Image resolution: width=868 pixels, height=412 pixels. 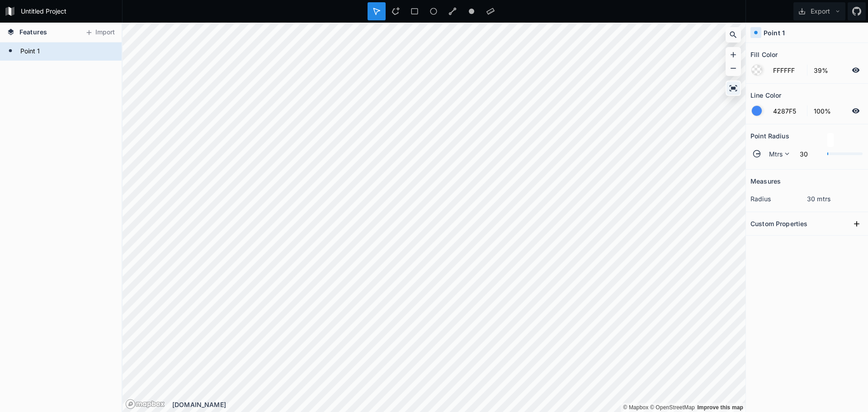 What do you see at coordinates (819, 11) in the screenshot?
I see `button: Export` at bounding box center [819, 11].